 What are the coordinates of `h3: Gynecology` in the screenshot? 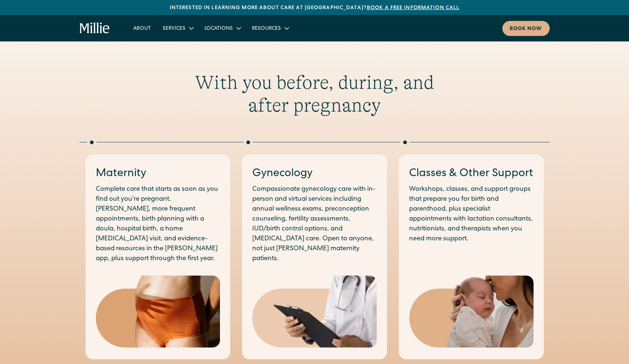 It's located at (314, 174).